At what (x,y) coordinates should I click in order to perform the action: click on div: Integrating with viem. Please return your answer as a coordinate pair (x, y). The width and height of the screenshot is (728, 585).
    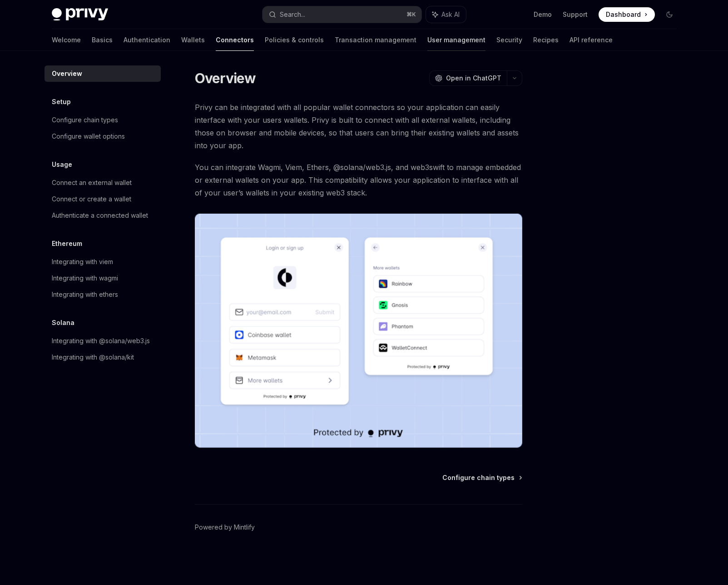
    Looking at the image, I should click on (82, 262).